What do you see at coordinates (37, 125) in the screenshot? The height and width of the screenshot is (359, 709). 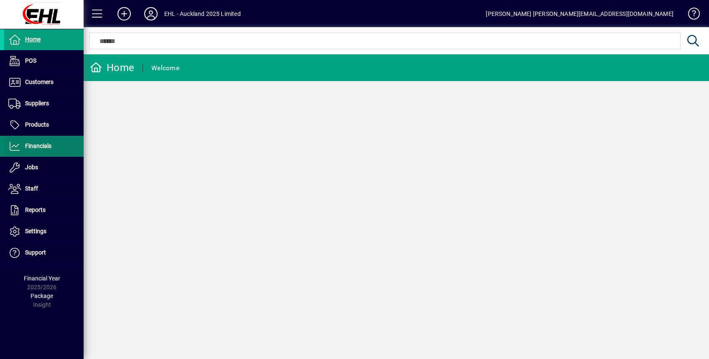 I see `span: Products` at bounding box center [37, 125].